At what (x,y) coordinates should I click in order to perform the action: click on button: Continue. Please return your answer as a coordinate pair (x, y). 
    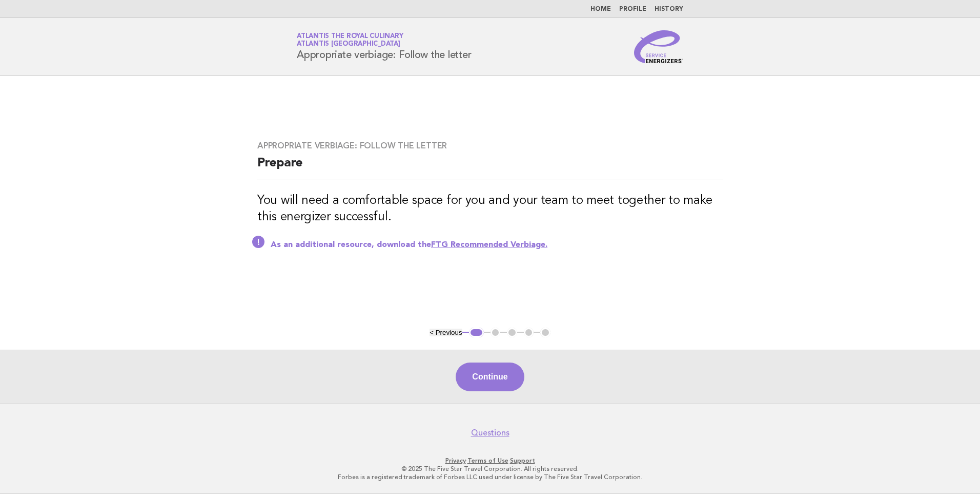
    Looking at the image, I should click on (490, 377).